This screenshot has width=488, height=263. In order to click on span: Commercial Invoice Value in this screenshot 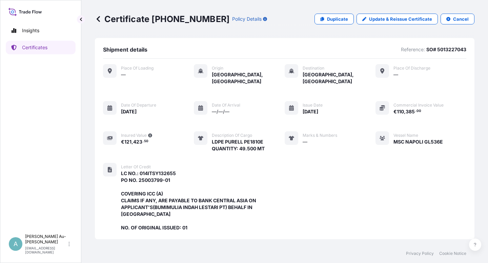, I will do `click(418, 105)`.